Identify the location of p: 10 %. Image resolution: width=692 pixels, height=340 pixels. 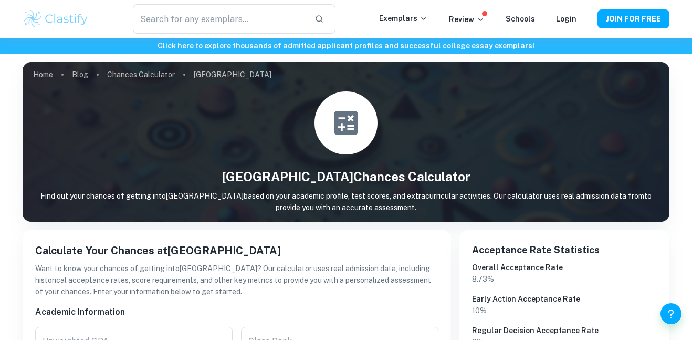
(564, 310).